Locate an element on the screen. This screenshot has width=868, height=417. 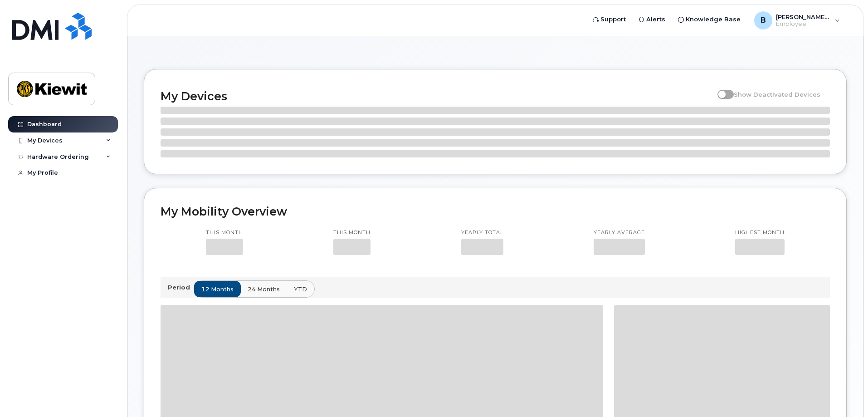
span: YTD is located at coordinates (300, 289).